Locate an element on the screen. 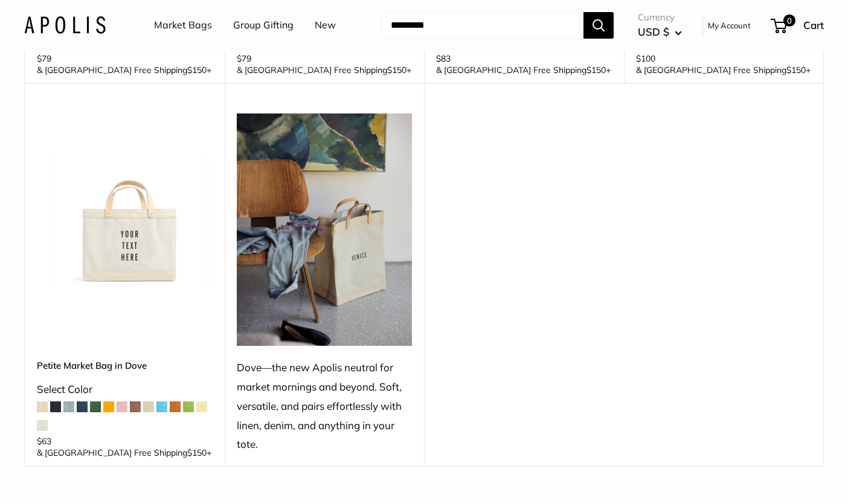 This screenshot has height=504, width=848. div: Select Color is located at coordinates (124, 390).